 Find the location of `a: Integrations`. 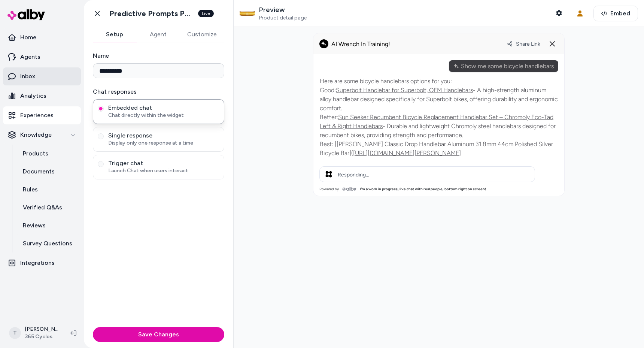

a: Integrations is located at coordinates (42, 263).